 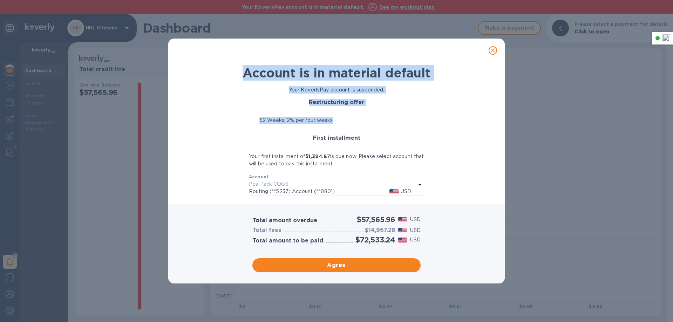 What do you see at coordinates (318, 156) in the screenshot?
I see `b: $1,394.87` at bounding box center [318, 156].